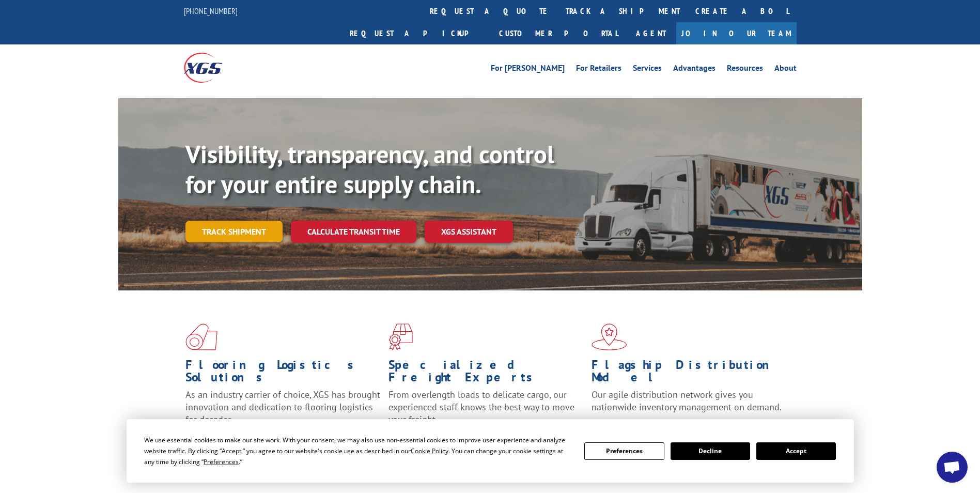  I want to click on span: Preferences, so click(221, 461).